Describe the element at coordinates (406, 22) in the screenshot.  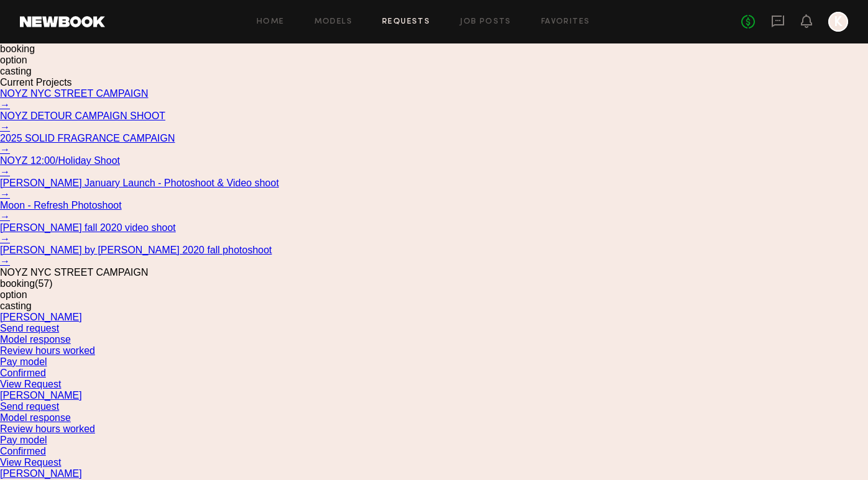
I see `a: Requests` at that location.